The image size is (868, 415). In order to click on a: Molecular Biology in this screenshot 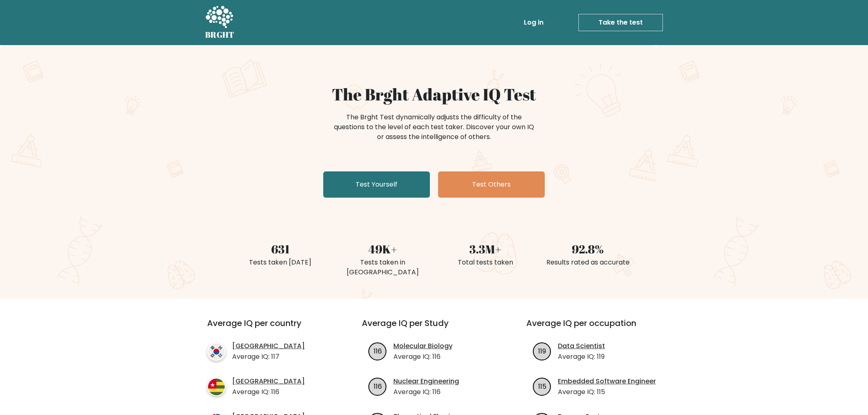, I will do `click(423, 346)`.